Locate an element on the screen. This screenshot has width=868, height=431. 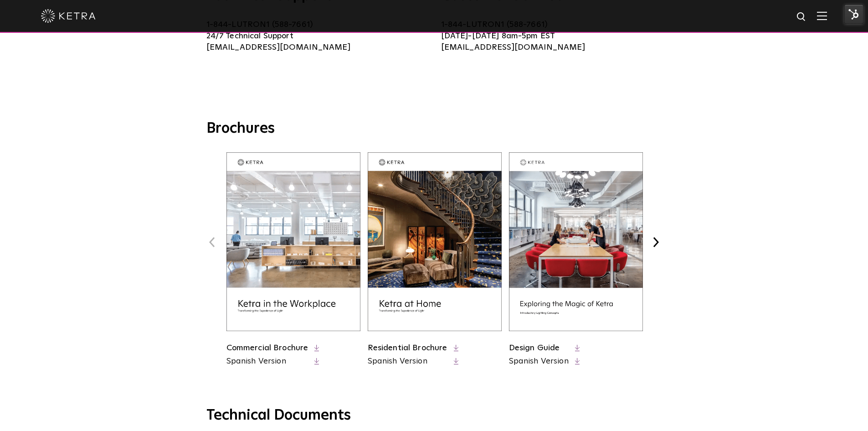
img: Hamburger%20Nav.svg is located at coordinates (822, 16).